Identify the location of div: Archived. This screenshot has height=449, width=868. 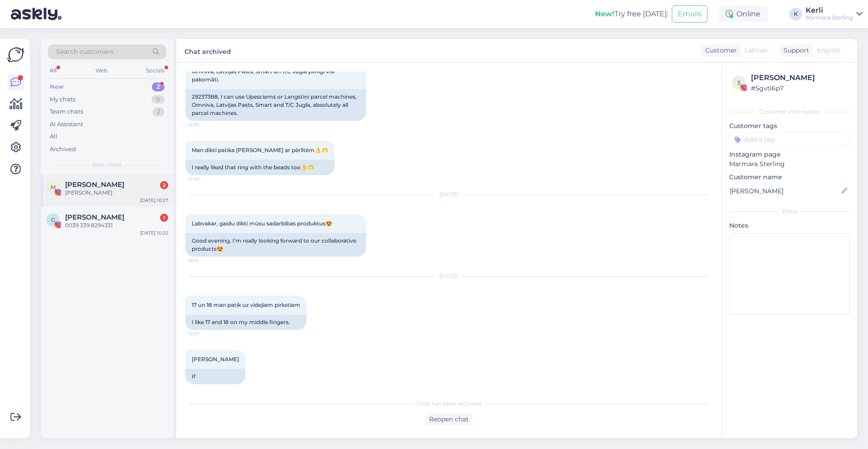
(63, 149).